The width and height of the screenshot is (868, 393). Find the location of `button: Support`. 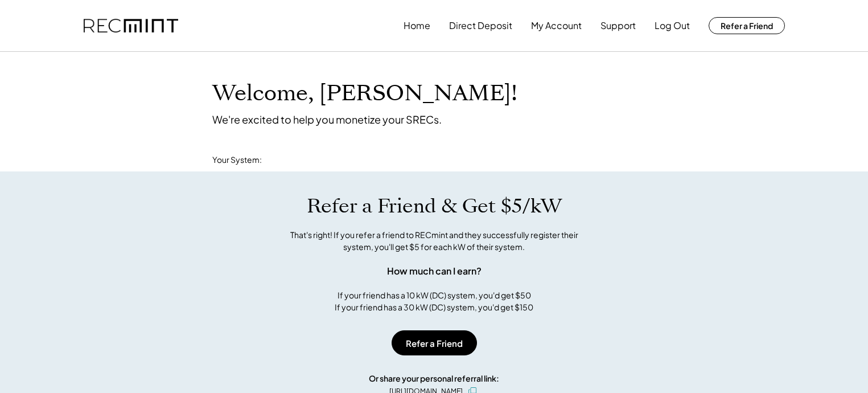

button: Support is located at coordinates (618, 26).